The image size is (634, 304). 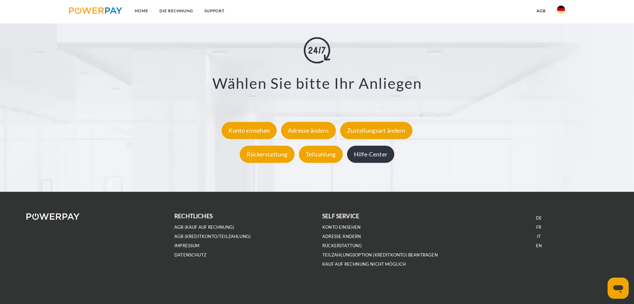 What do you see at coordinates (176, 11) in the screenshot?
I see `a: DIE RECHNUNG` at bounding box center [176, 11].